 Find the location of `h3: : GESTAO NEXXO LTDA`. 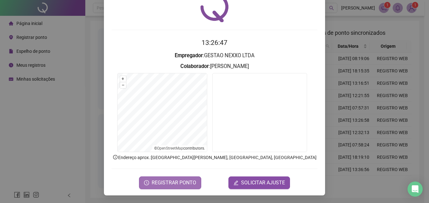

h3: : GESTAO NEXXO LTDA is located at coordinates (214, 56).